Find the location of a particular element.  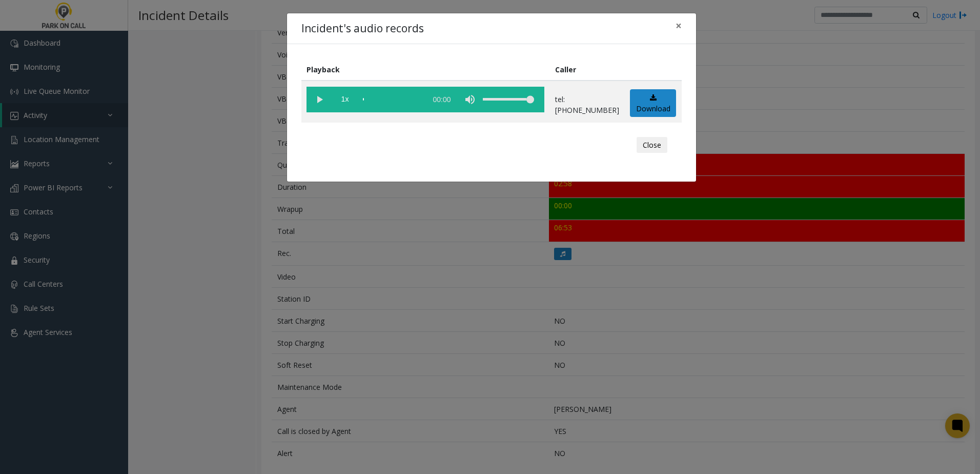

a: Download is located at coordinates (653, 103).